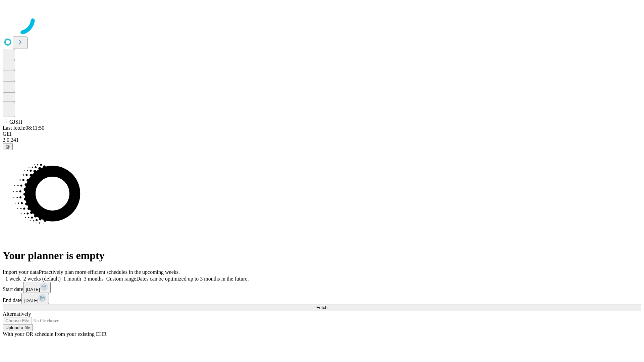  What do you see at coordinates (322, 140) in the screenshot?
I see `div: 2.0.241` at bounding box center [322, 140].